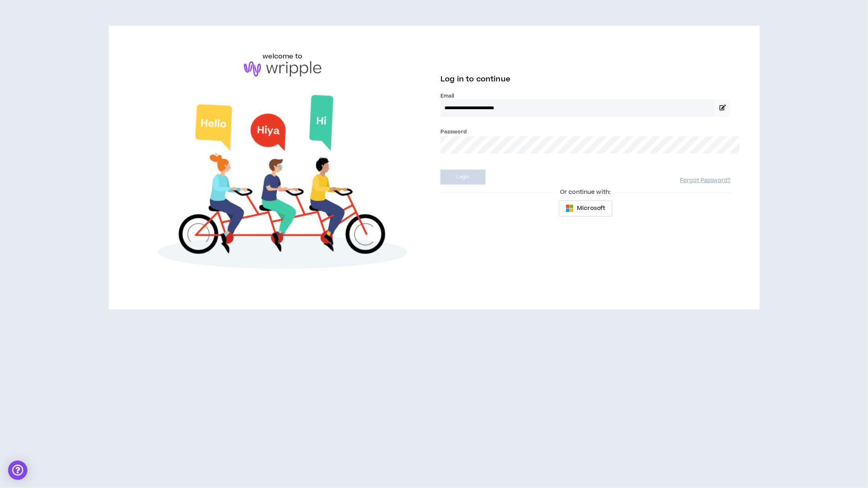  What do you see at coordinates (591, 208) in the screenshot?
I see `span: Microsoft` at bounding box center [591, 208].